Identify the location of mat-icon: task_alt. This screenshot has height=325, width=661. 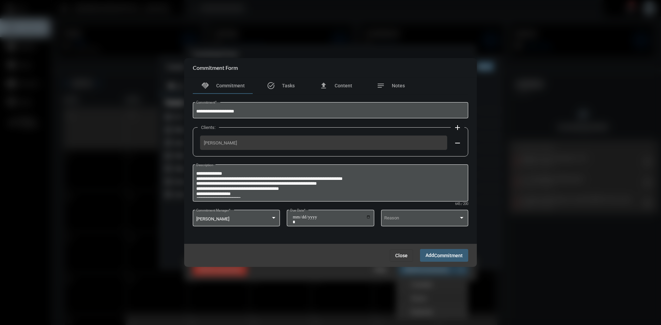
(271, 86).